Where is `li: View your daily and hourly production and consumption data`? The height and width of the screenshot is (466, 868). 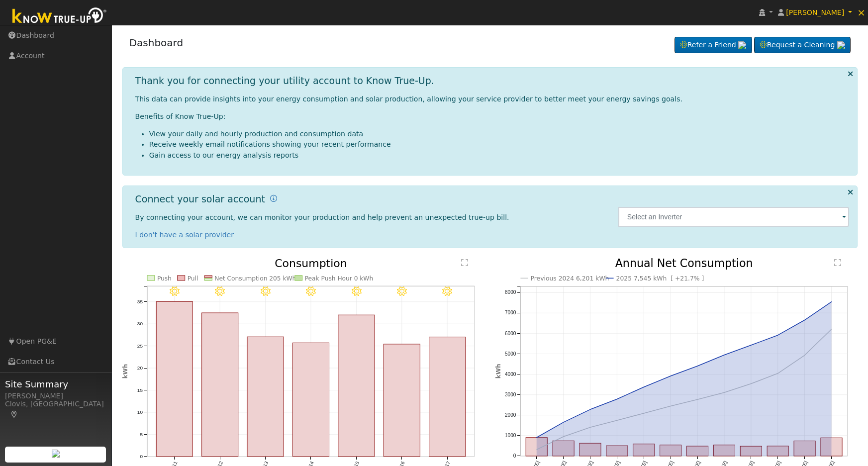 li: View your daily and hourly production and consumption data is located at coordinates (499, 134).